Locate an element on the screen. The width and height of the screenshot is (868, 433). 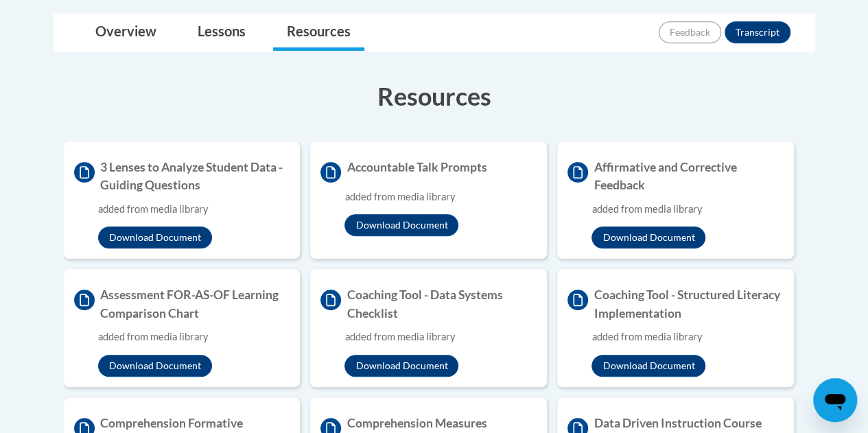
h4: Affirmative and Corrective Feedback is located at coordinates (676, 177).